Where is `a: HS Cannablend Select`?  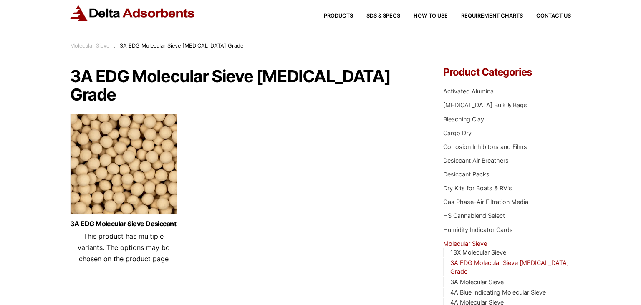
a: HS Cannablend Select is located at coordinates (474, 215).